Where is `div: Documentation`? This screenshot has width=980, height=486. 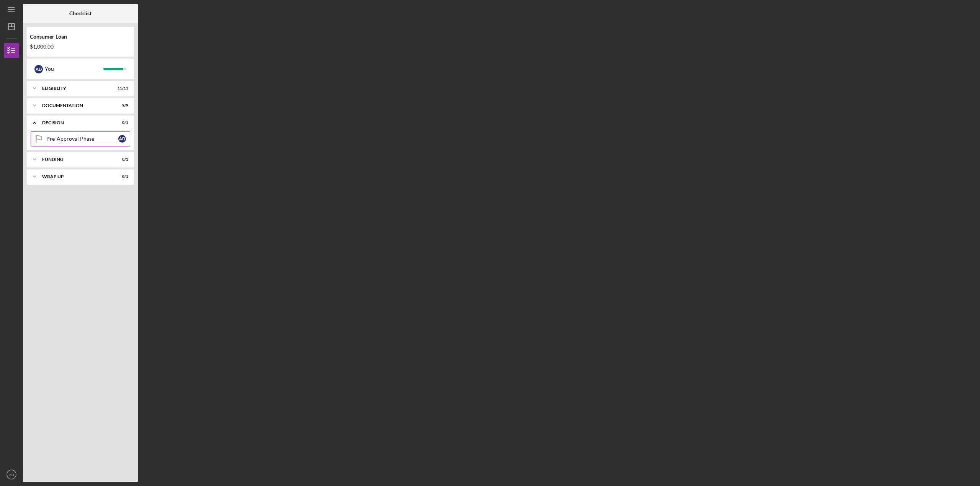 div: Documentation is located at coordinates (75, 106).